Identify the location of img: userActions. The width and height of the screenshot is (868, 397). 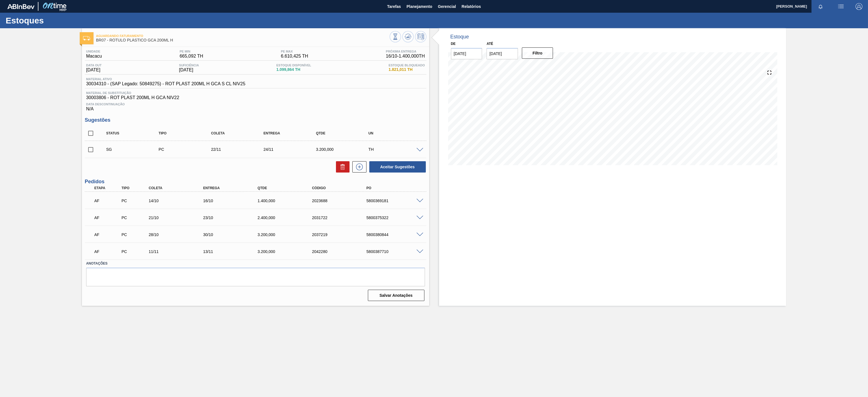
(841, 6).